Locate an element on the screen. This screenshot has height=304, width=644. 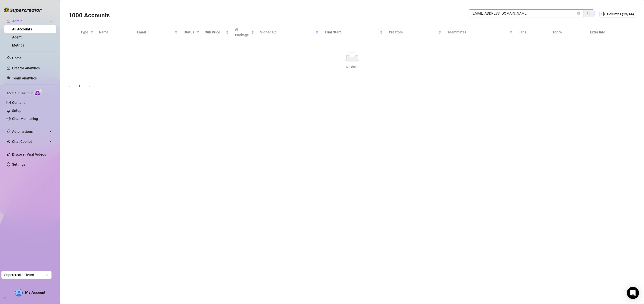
span: build is located at coordinates (4, 299).